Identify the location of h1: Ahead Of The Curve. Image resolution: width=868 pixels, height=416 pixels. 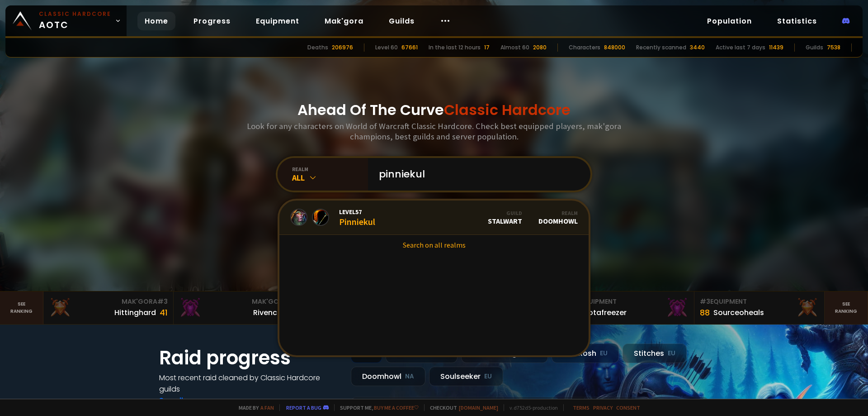
(434, 110).